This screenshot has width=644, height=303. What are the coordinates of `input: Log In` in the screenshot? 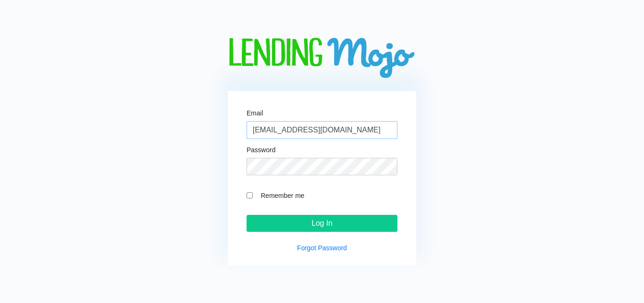 It's located at (322, 223).